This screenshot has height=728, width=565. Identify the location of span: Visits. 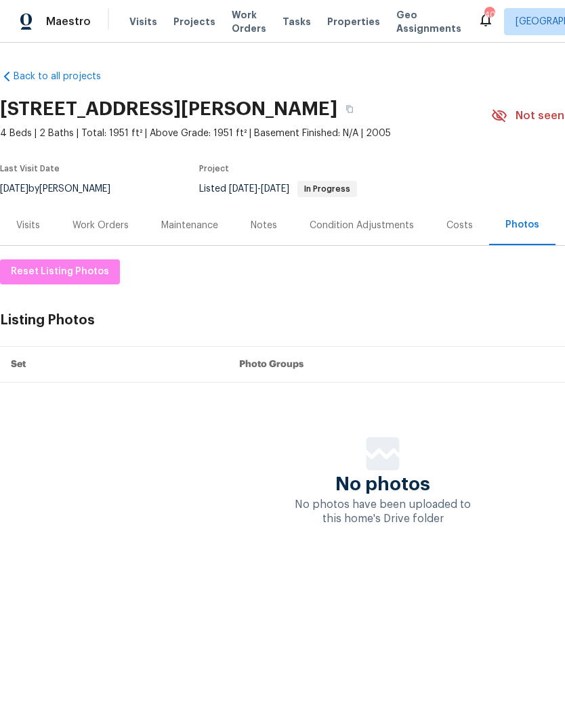
(143, 22).